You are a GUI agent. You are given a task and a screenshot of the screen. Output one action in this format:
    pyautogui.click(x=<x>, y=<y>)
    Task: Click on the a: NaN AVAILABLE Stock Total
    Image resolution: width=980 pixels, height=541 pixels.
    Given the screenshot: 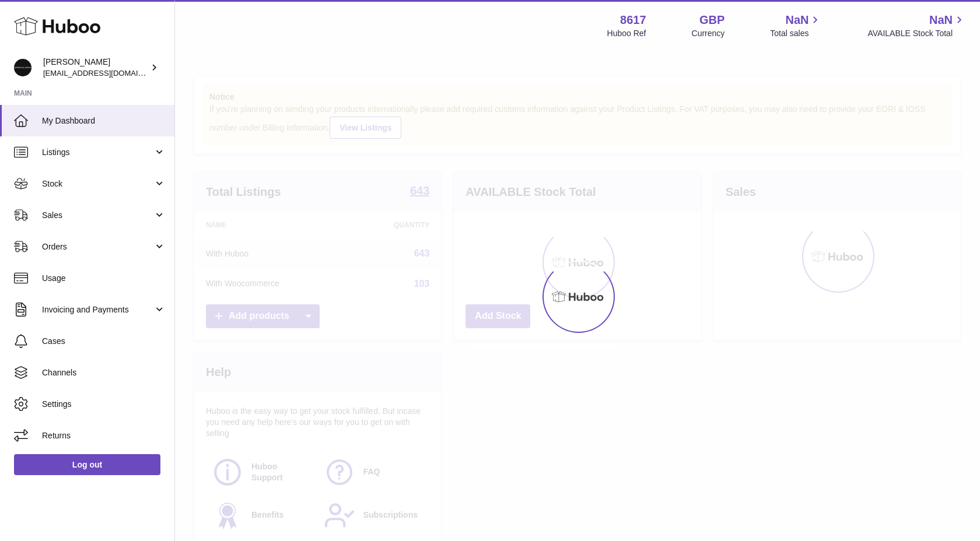 What is the action you would take?
    pyautogui.click(x=916, y=26)
    